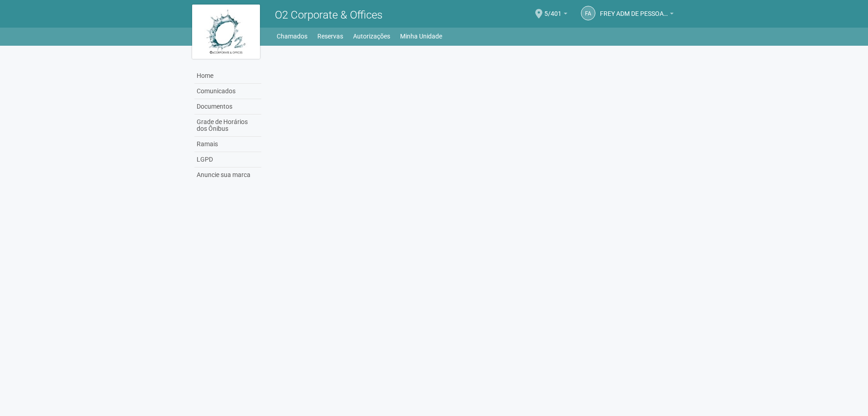 Image resolution: width=868 pixels, height=416 pixels. What do you see at coordinates (228, 107) in the screenshot?
I see `a: Documentos` at bounding box center [228, 107].